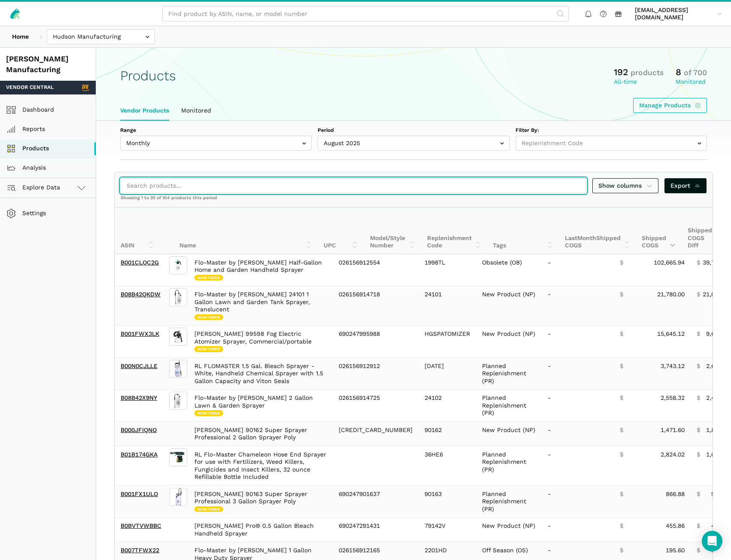 The height and width of the screenshot is (560, 731). I want to click on td: 36HE6, so click(447, 466).